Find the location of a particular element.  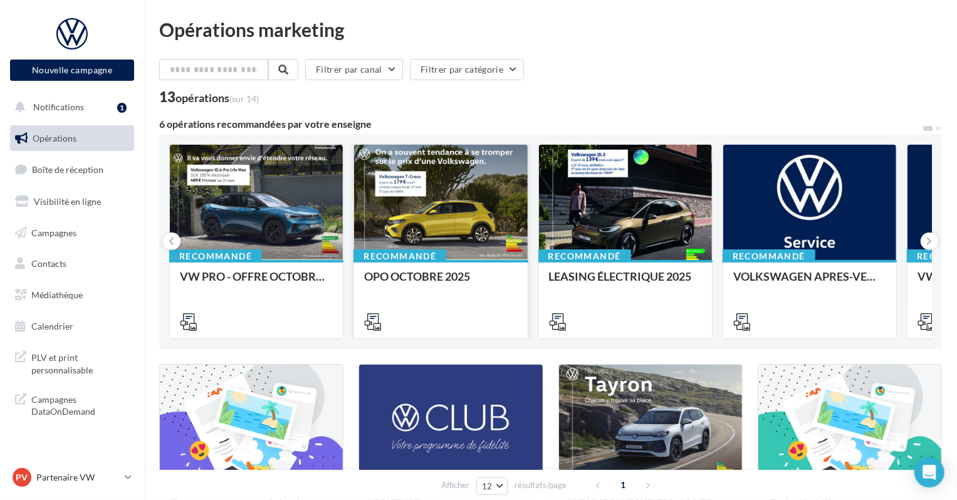

a: Visibilité en ligne is located at coordinates (72, 202).